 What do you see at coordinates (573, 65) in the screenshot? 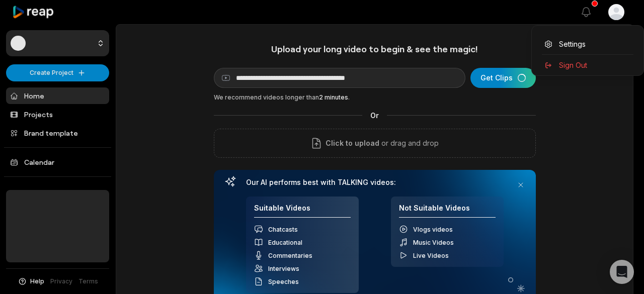
I see `span: Sign Out` at bounding box center [573, 65].